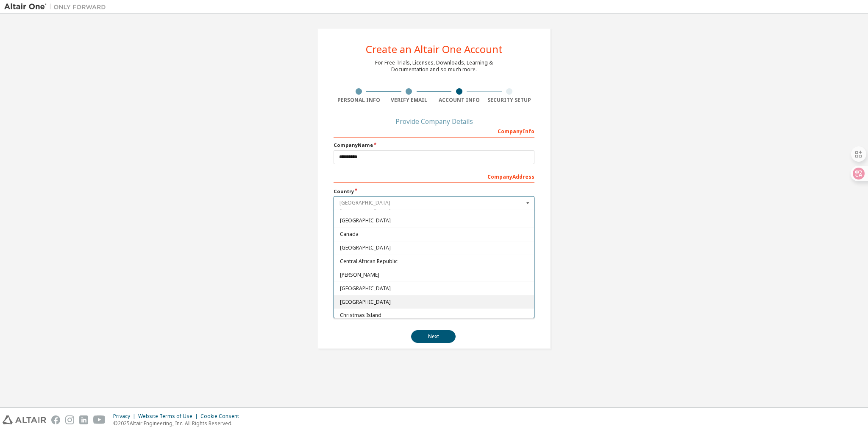 Image resolution: width=868 pixels, height=432 pixels. What do you see at coordinates (434, 131) in the screenshot?
I see `div: Company Info` at bounding box center [434, 131].